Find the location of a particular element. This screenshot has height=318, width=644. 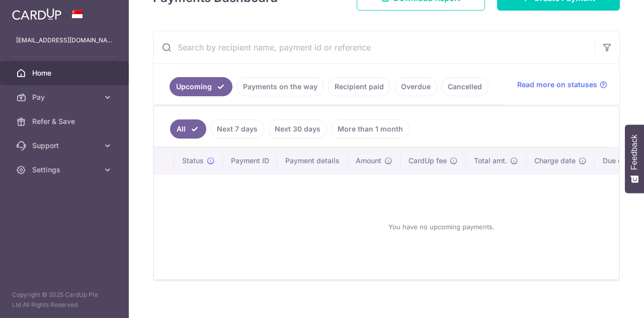

a: More than 1 month is located at coordinates (370, 129).